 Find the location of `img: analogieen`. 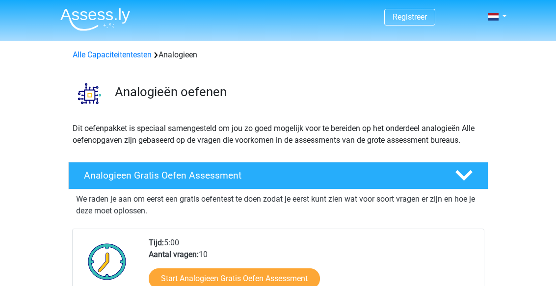

img: analogieen is located at coordinates (89, 93).